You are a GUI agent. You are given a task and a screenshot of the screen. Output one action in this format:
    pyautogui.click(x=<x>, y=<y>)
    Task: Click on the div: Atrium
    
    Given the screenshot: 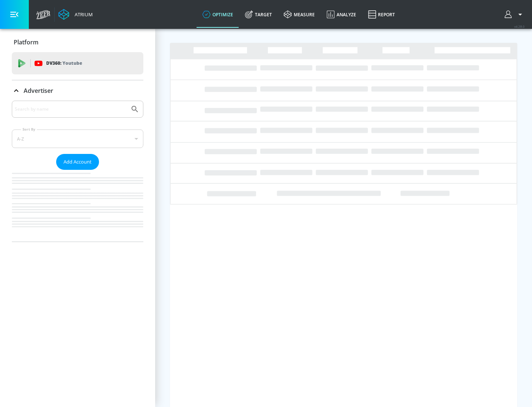 What is the action you would take?
    pyautogui.click(x=82, y=14)
    